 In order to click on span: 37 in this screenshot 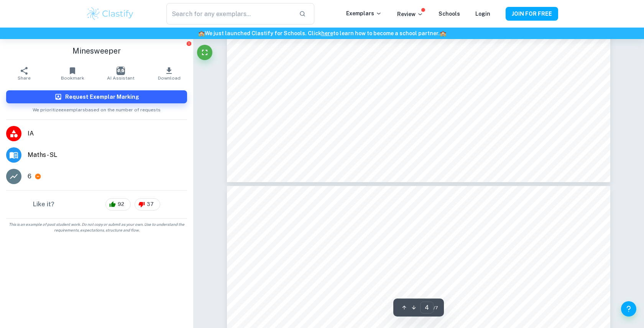, I will do `click(150, 204)`.